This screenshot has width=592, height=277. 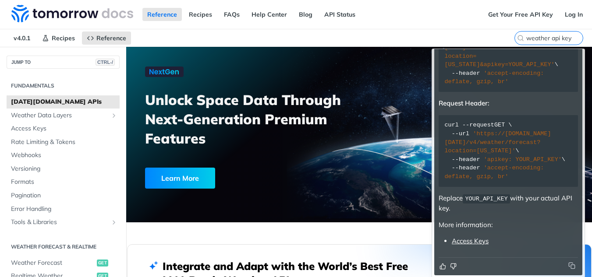 What do you see at coordinates (63, 196) in the screenshot?
I see `a: Pagination` at bounding box center [63, 196].